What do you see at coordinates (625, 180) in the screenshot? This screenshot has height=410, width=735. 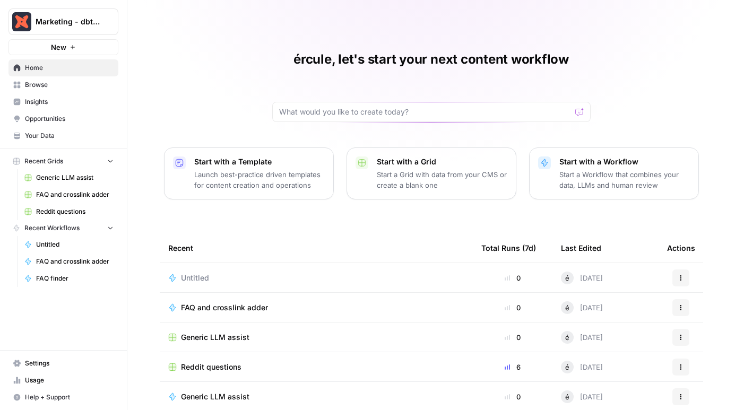 I see `p: Start a Workflow that combines your data, LLMs and human review` at bounding box center [625, 180].